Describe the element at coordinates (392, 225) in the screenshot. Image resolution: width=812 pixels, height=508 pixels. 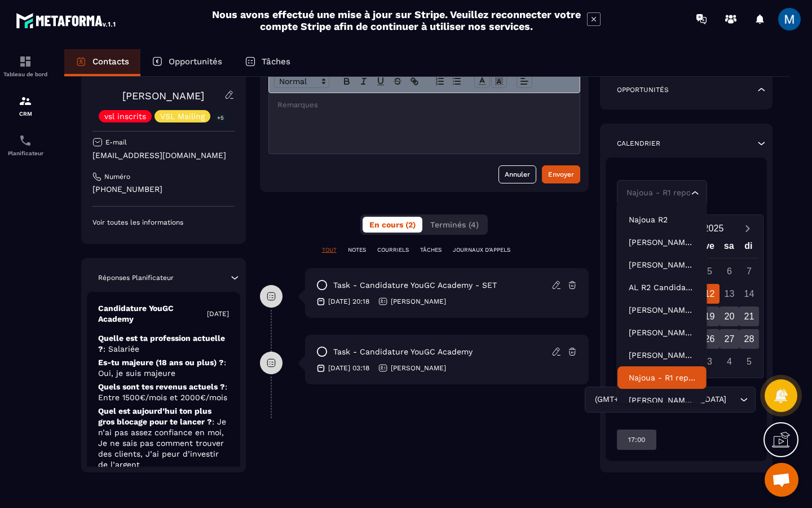
I see `span: En cours (2)` at that location.